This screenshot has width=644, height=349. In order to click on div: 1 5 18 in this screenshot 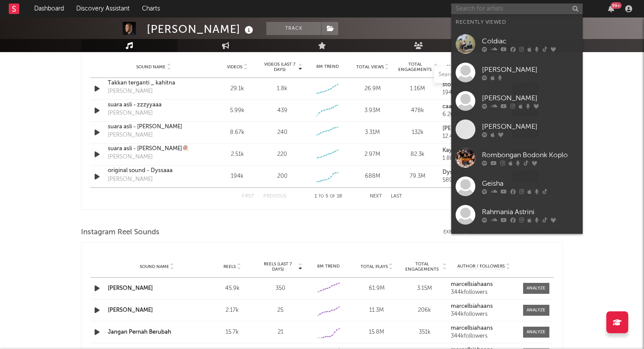, I will do `click(328, 196)`.